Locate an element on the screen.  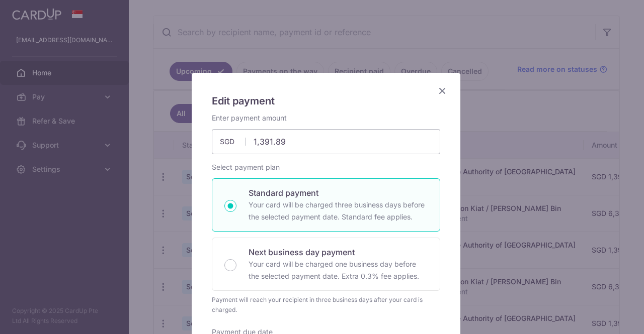
h5: Edit payment is located at coordinates (326, 101).